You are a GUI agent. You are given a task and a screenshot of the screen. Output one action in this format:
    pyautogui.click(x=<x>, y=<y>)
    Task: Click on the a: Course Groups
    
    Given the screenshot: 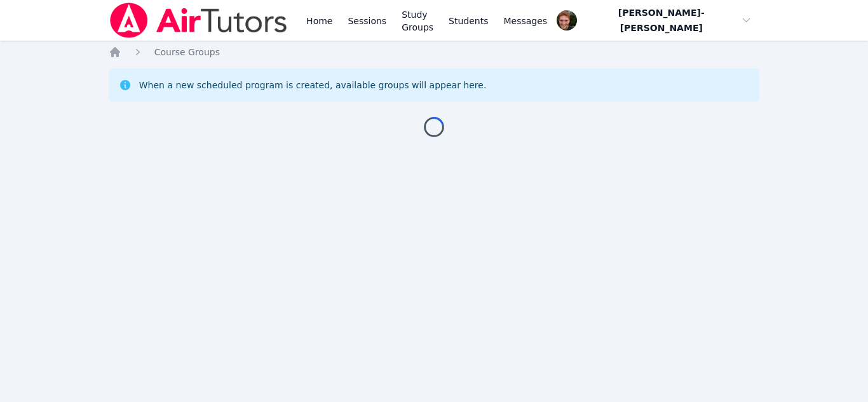 What is the action you would take?
    pyautogui.click(x=187, y=52)
    